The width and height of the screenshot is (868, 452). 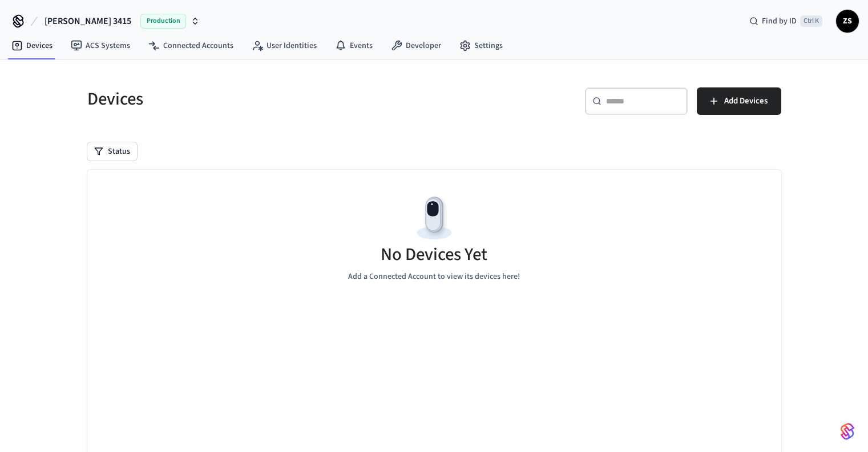 What do you see at coordinates (848, 431) in the screenshot?
I see `img: SeamLogoGradient.69752ec5.svg` at bounding box center [848, 431].